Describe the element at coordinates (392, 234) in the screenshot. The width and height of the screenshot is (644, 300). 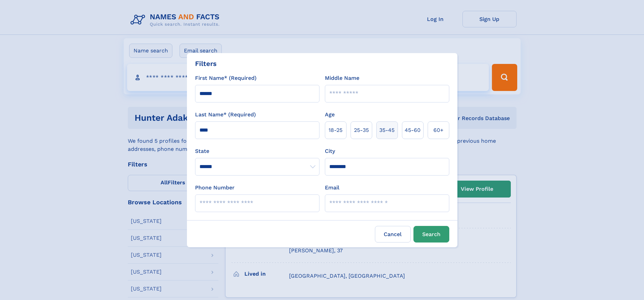
I see `label: Cancel` at that location.